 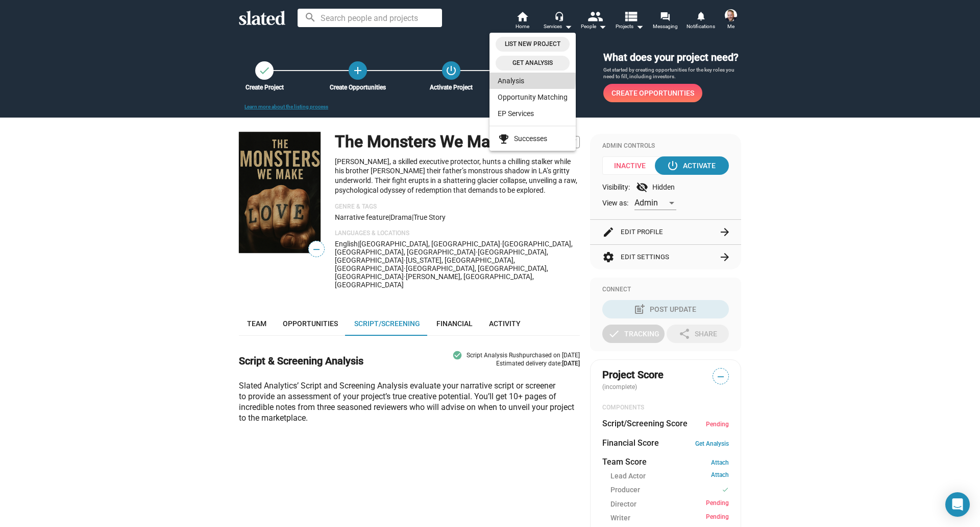 What do you see at coordinates (532, 114) in the screenshot?
I see `a: EP Services` at bounding box center [532, 114].